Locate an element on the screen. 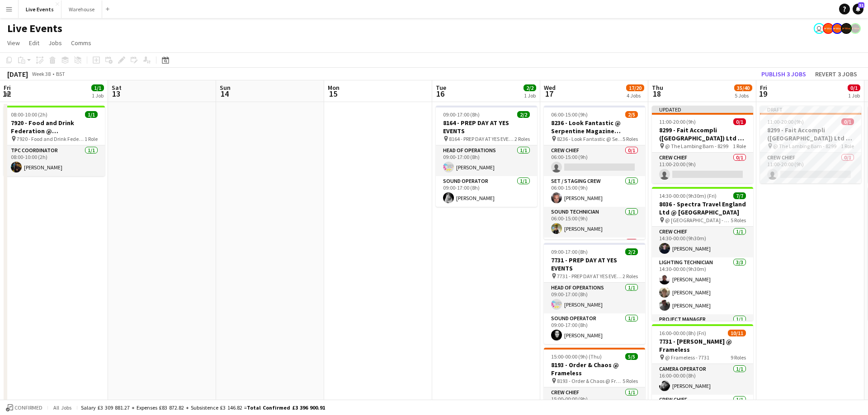 The height and width of the screenshot is (415, 868). h3: 8193 - Order & Chaos @ Frameless is located at coordinates (595, 369).